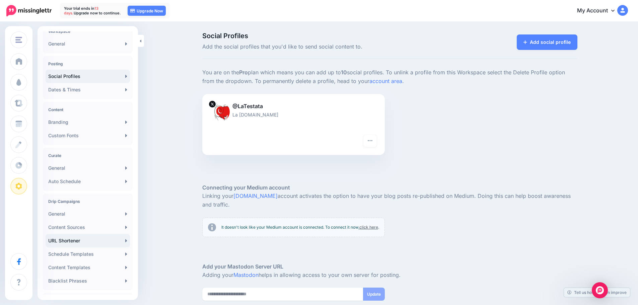 Image resolution: width=638 pixels, height=305 pixels. Describe the element at coordinates (547, 42) in the screenshot. I see `a: Add social profile` at that location.